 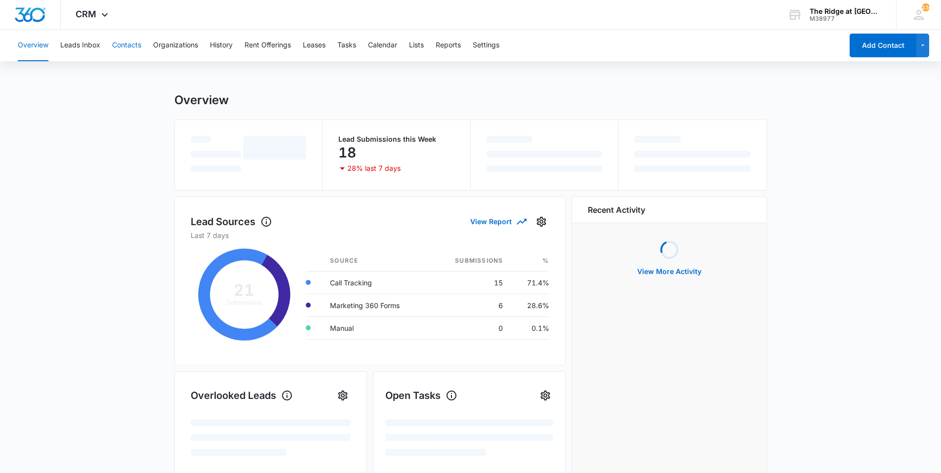 What do you see at coordinates (470, 282) in the screenshot?
I see `td: 15` at bounding box center [470, 282].